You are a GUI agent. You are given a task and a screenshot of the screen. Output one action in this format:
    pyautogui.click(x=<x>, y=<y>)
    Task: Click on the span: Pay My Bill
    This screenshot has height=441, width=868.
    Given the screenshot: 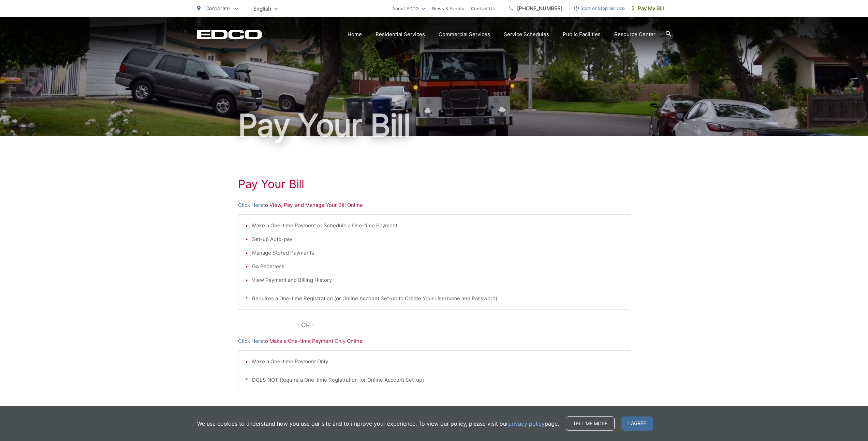 What is the action you would take?
    pyautogui.click(x=648, y=9)
    